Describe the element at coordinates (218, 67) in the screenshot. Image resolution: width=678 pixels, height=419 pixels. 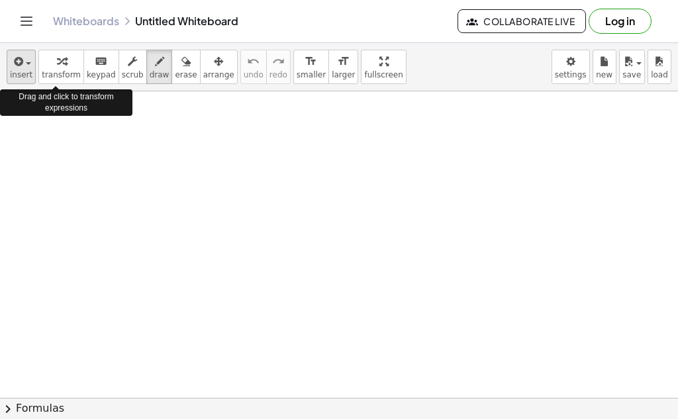
I see `button: arrange` at that location.